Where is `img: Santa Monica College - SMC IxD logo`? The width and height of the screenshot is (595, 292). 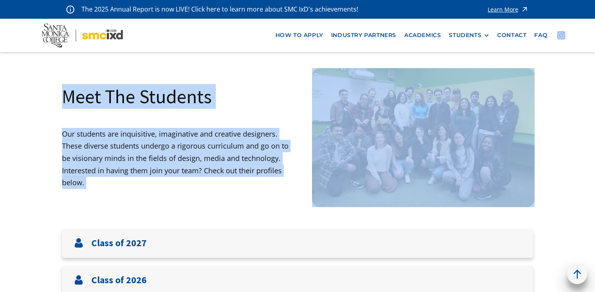
img: Santa Monica College - SMC IxD logo is located at coordinates (82, 35).